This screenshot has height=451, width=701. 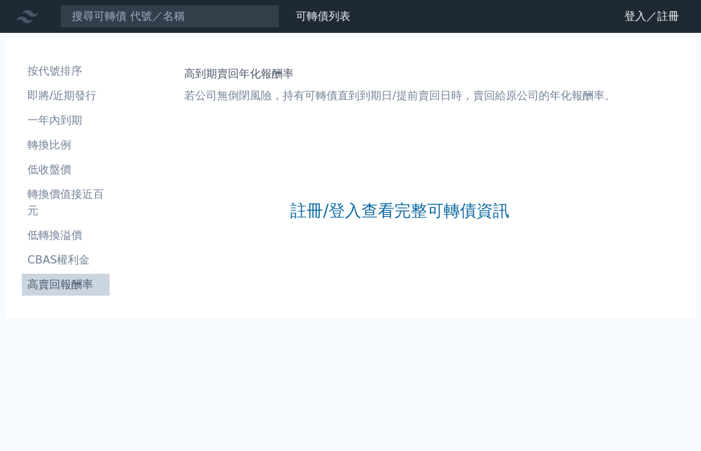 What do you see at coordinates (652, 16) in the screenshot?
I see `a: 登入／註冊` at bounding box center [652, 16].